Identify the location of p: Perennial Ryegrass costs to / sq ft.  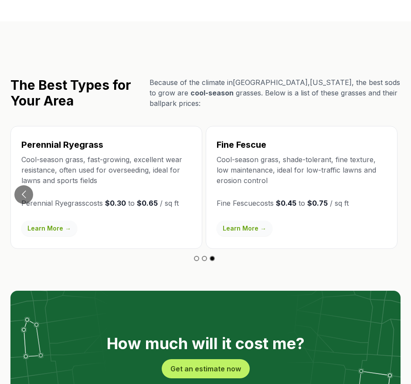
(106, 203).